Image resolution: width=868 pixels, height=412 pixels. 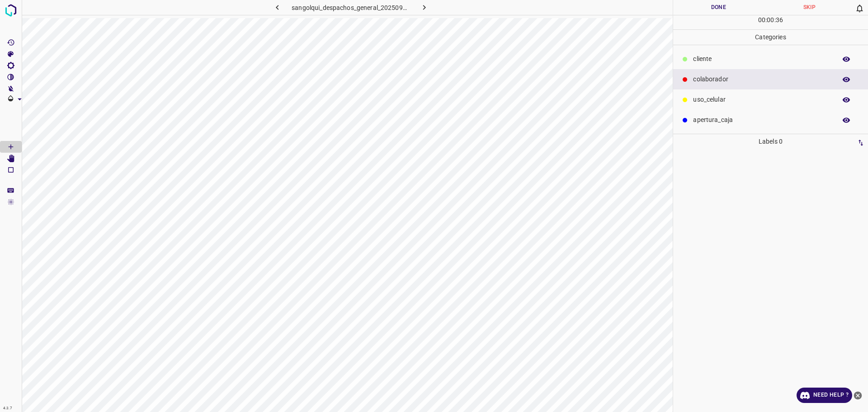 What do you see at coordinates (770, 120) in the screenshot?
I see `div: apertura_caja` at bounding box center [770, 120].